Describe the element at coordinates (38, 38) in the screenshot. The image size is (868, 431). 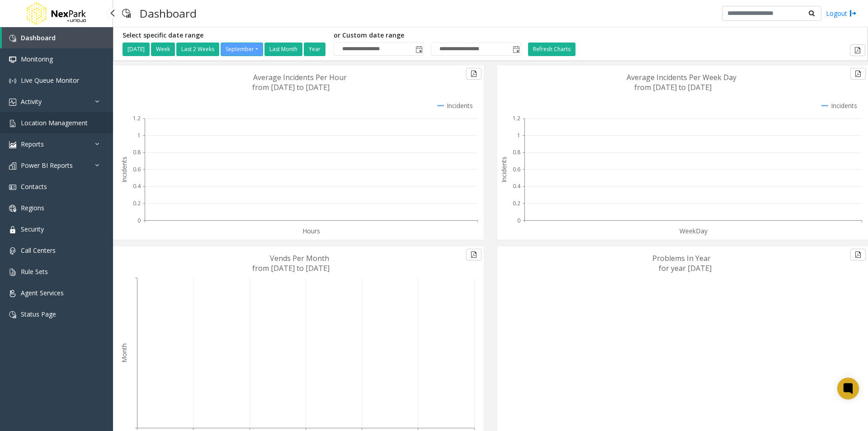
I see `span: Dashboard` at that location.